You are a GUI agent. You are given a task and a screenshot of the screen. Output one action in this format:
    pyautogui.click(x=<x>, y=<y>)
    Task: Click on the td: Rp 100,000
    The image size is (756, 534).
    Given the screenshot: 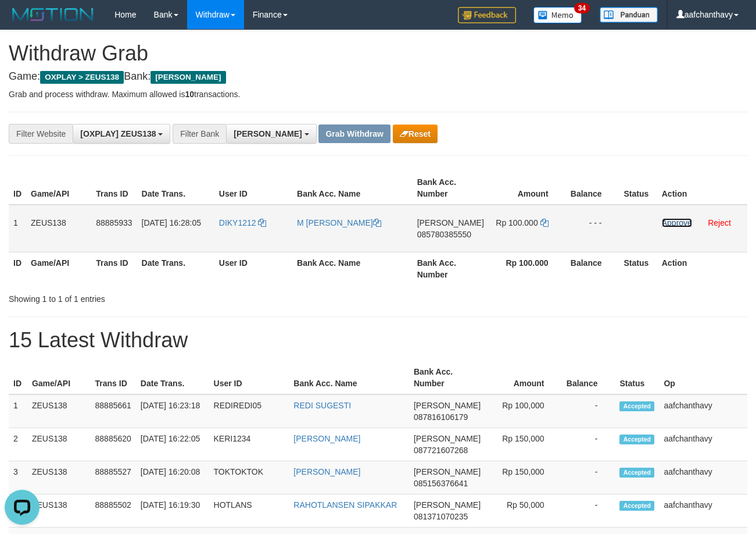 What is the action you would take?
    pyautogui.click(x=523, y=411)
    